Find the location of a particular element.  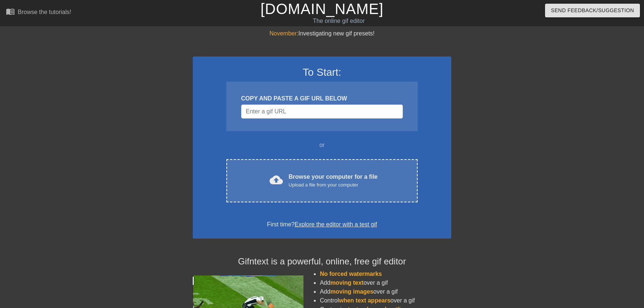

div: COPY AND PASTE A GIF URL BELOW is located at coordinates (322, 98).